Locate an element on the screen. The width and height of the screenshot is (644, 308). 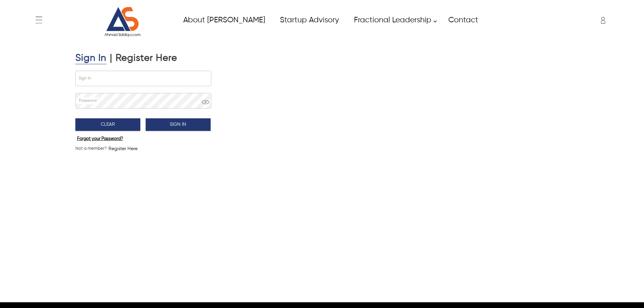
a: About Ahmad is located at coordinates (224, 20).